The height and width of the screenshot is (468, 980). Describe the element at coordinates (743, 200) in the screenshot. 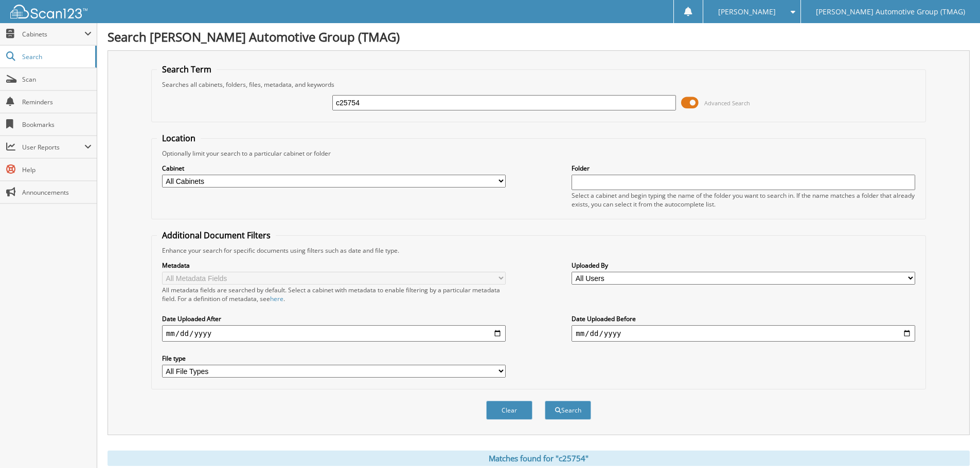

I see `div: Select a cabinet and begin typing the name of the folder you want to search in. If the name match...` at that location.